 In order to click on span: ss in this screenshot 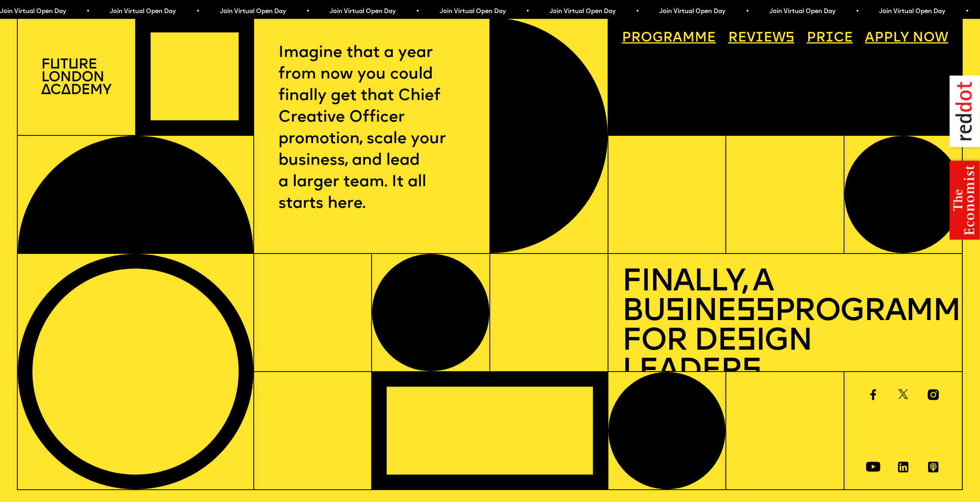, I will do `click(755, 312)`.